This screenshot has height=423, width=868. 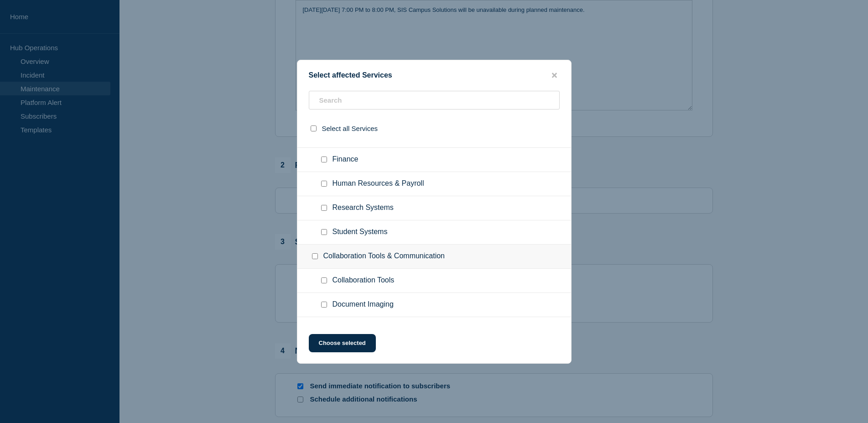 What do you see at coordinates (360, 232) in the screenshot?
I see `span: Student Systems` at bounding box center [360, 232].